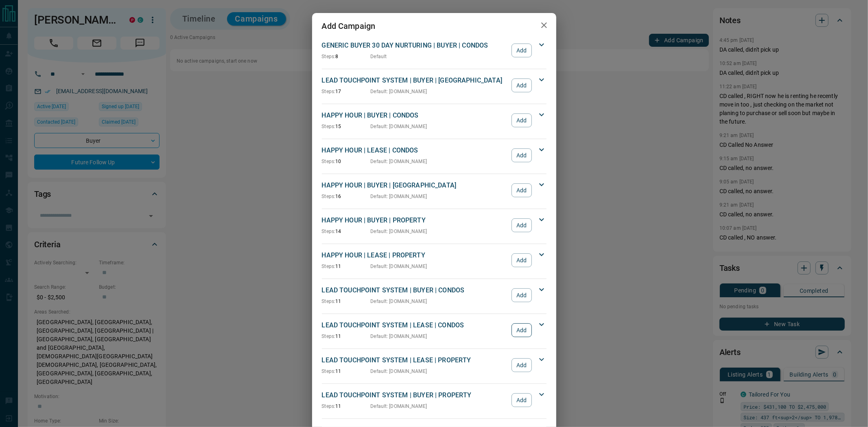 The height and width of the screenshot is (427, 868). Describe the element at coordinates (379, 56) in the screenshot. I see `p: Default` at that location.